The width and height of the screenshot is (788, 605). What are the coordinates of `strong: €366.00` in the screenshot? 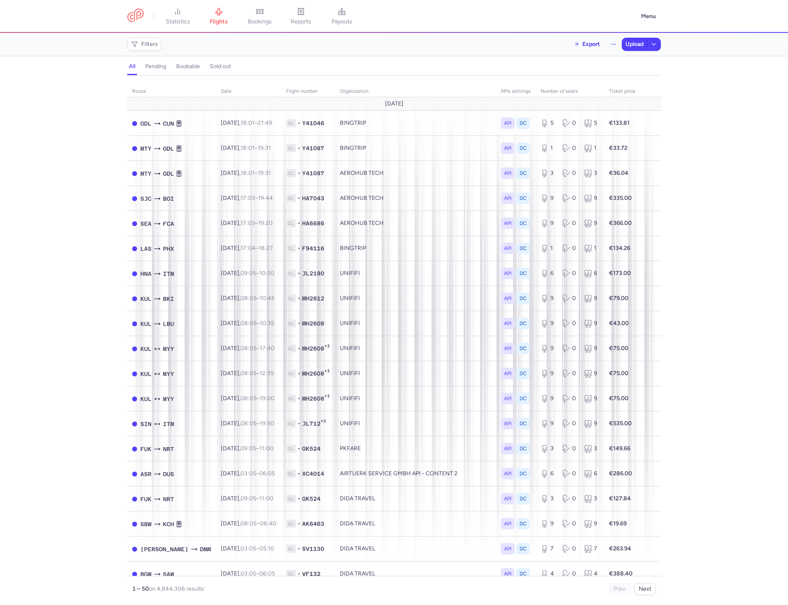 It's located at (620, 223).